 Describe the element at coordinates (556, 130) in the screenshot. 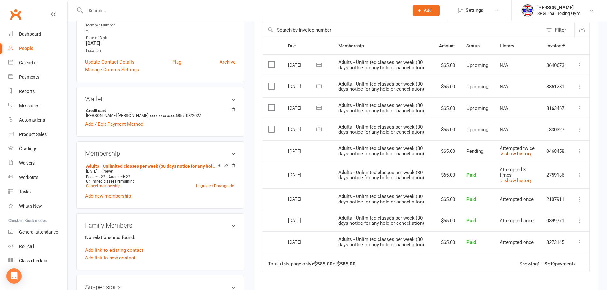

I see `td: 1830327` at that location.